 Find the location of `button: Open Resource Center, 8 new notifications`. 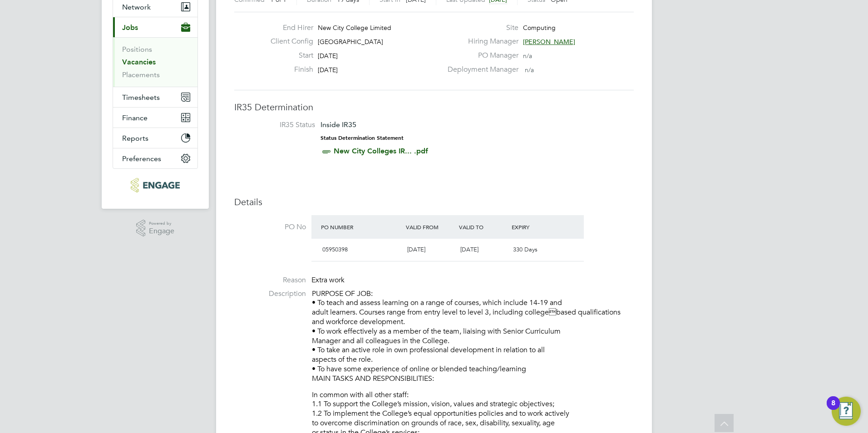

button: Open Resource Center, 8 new notifications is located at coordinates (847, 412).